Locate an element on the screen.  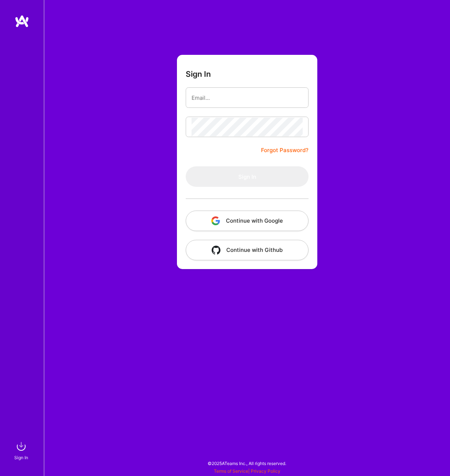
img: logo is located at coordinates (22, 21).